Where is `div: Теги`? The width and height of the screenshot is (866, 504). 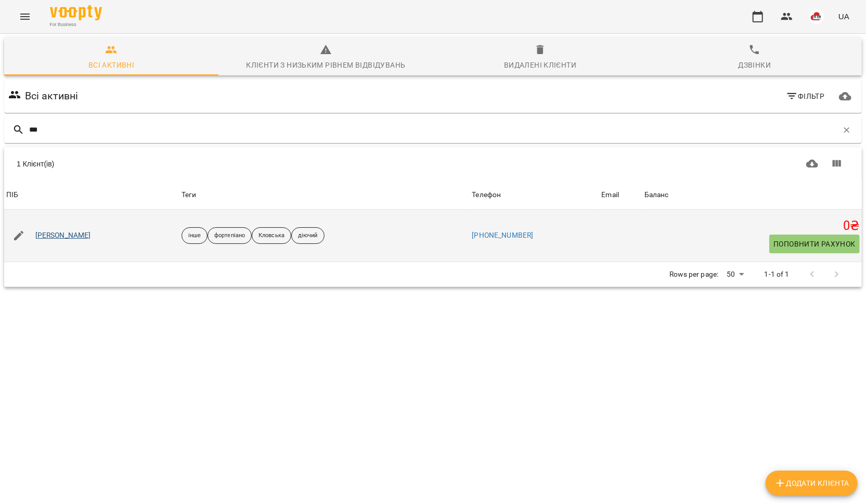 div: Теги is located at coordinates (324, 195).